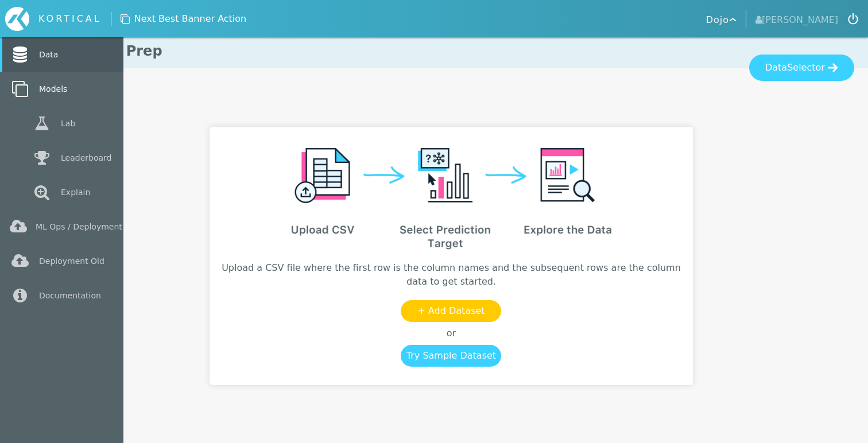  What do you see at coordinates (732, 20) in the screenshot?
I see `img: icon-arrow--selector--white.svg` at bounding box center [732, 20].